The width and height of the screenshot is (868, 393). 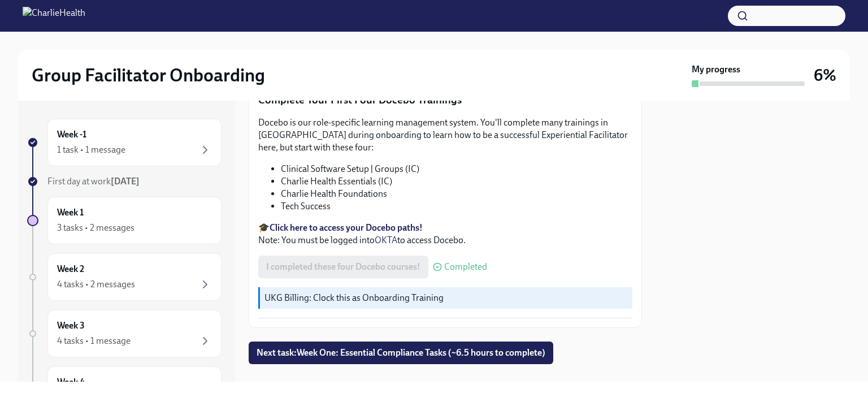 What do you see at coordinates (346, 227) in the screenshot?
I see `a: Click here to access your Docebo paths!` at bounding box center [346, 227].